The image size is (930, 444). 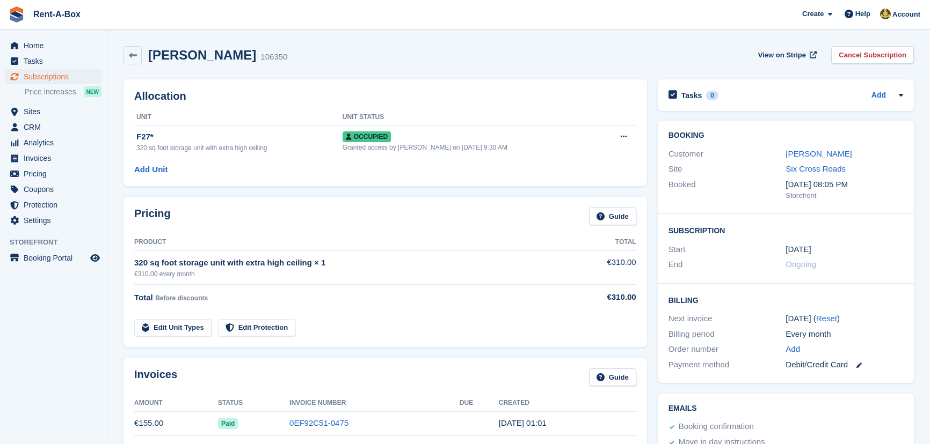 What do you see at coordinates (374, 404) in the screenshot?
I see `th: Invoice Number` at bounding box center [374, 404].